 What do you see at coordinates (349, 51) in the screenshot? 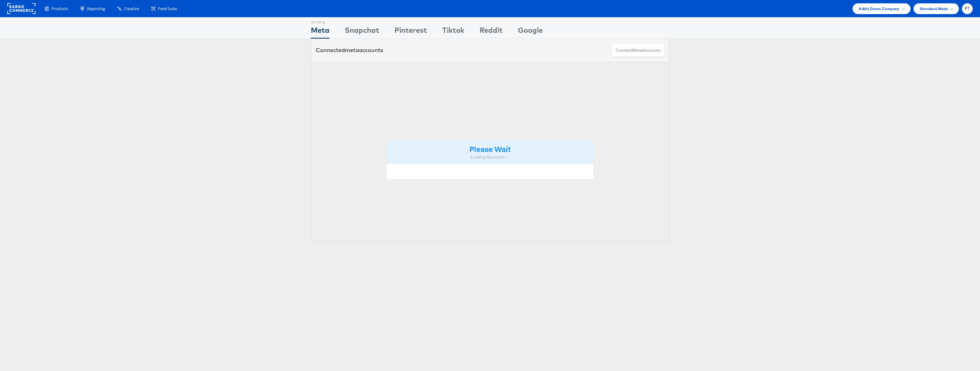
I see `div: Connected accounts` at bounding box center [349, 51].